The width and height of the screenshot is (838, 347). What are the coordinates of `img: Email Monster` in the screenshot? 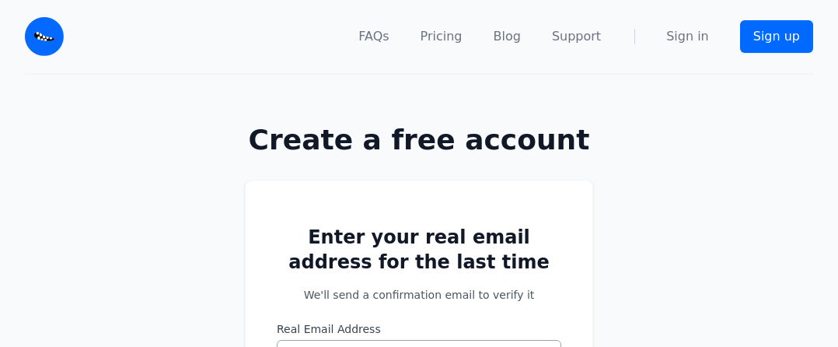 It's located at (44, 37).